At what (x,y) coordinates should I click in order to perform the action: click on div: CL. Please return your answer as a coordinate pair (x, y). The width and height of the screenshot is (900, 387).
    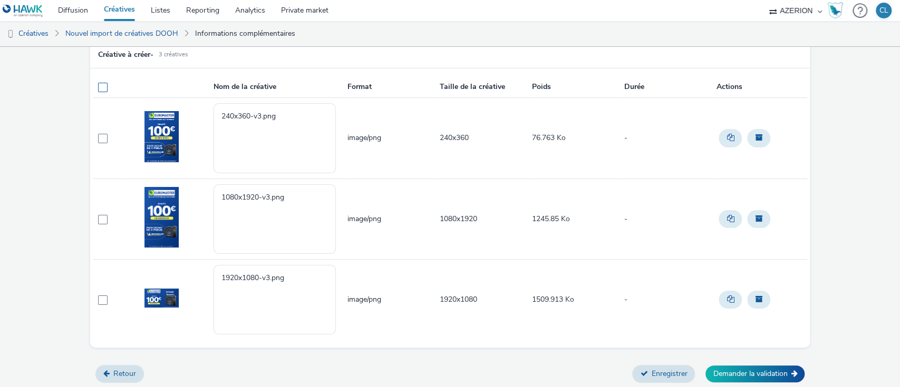
    Looking at the image, I should click on (883, 11).